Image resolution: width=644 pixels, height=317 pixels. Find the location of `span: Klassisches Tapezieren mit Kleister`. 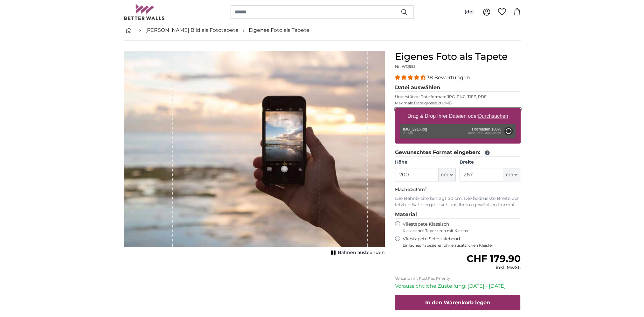

span: Klassisches Tapezieren mit Kleister is located at coordinates (459, 230).